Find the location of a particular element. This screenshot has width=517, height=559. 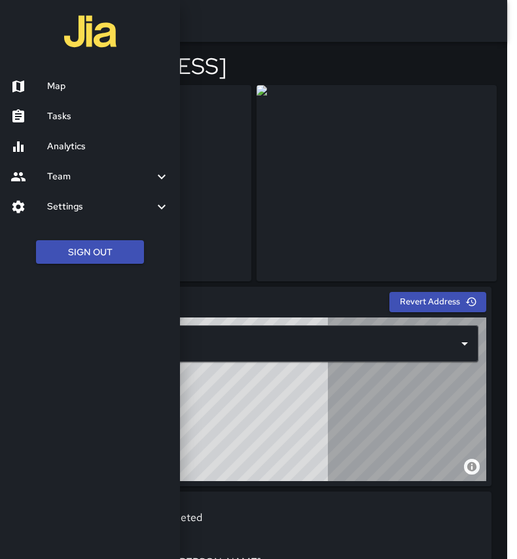

h6: Team is located at coordinates (100, 177).